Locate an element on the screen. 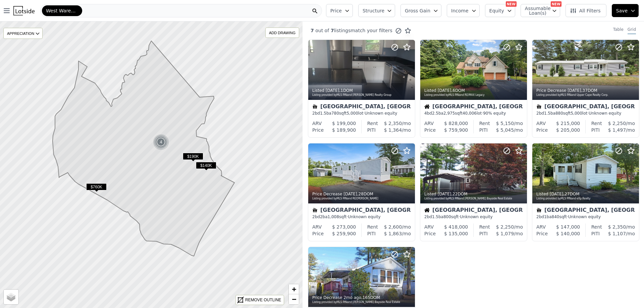 This screenshot has height=308, width=644. span: $ 215,000 is located at coordinates (568, 123).